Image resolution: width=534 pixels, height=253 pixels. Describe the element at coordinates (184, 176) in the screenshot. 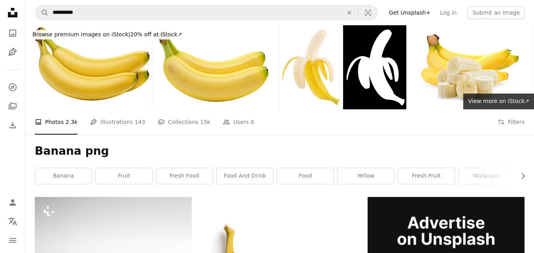

I see `a: fresh food` at that location.